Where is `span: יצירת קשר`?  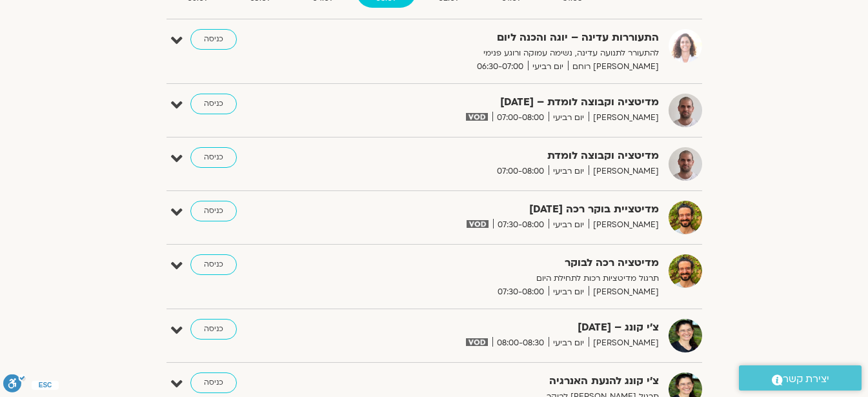
span: יצירת קשר is located at coordinates (806, 379).